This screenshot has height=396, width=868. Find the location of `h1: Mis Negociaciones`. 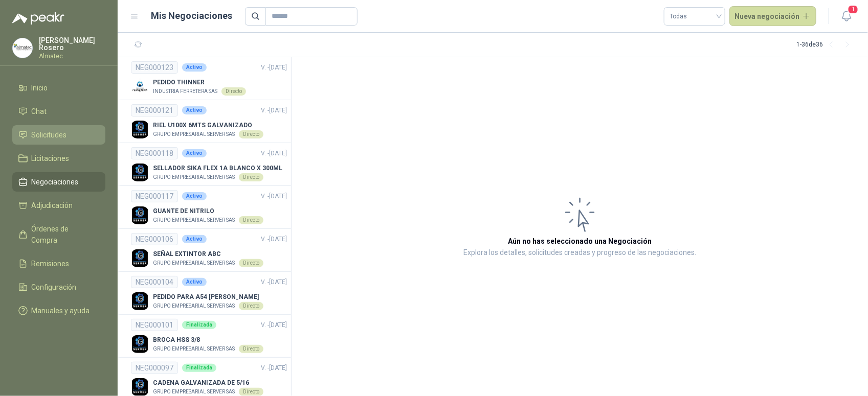

h1: Mis Negociaciones is located at coordinates (192, 16).